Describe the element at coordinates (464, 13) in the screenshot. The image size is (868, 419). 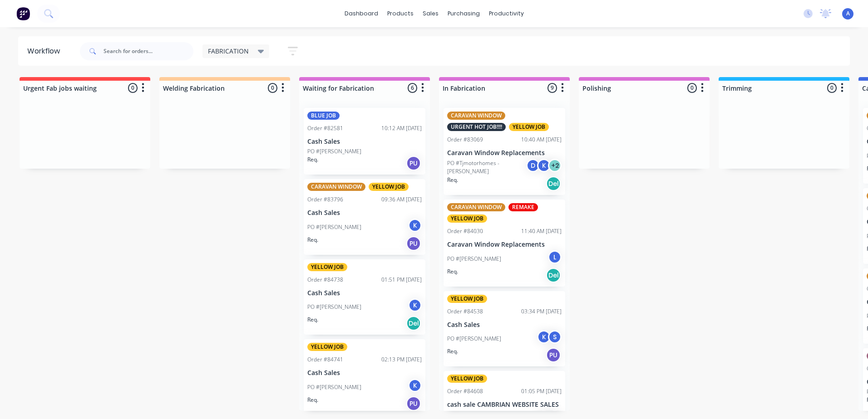
I see `div: purchasing` at that location.